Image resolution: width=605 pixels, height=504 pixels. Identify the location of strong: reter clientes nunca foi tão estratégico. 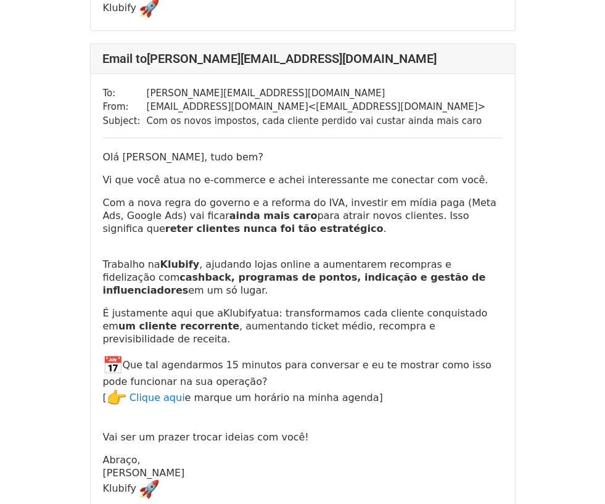
(275, 228).